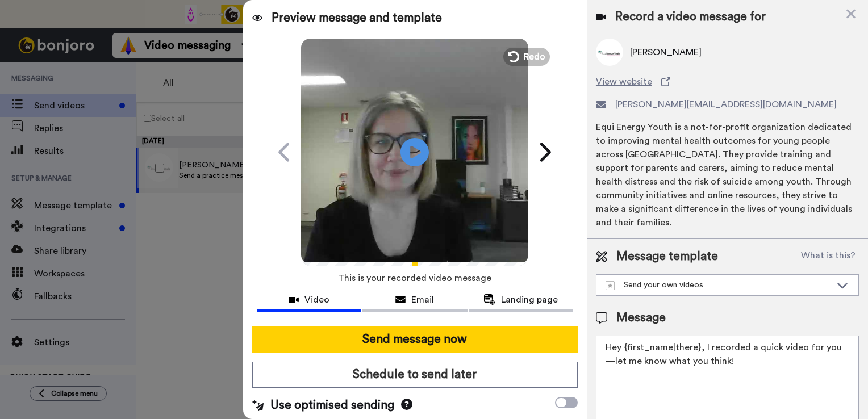  What do you see at coordinates (641, 318) in the screenshot?
I see `span: Message` at bounding box center [641, 318].